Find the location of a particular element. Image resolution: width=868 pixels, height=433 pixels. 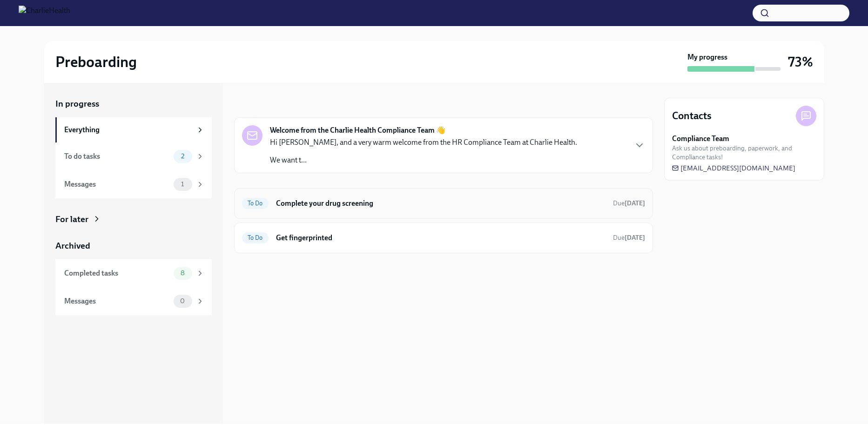

span: 8 is located at coordinates (182, 273).